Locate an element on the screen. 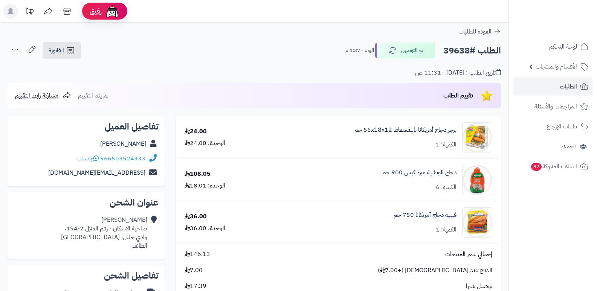 This screenshot has height=291, width=597. span: 7.00 is located at coordinates (193, 270).